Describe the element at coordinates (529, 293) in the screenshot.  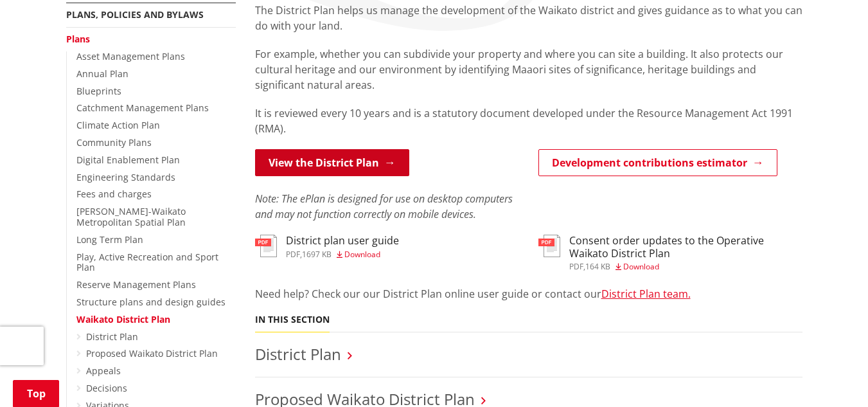
I see `p: Need help? Check our our District Plan online user guide or contact our` at that location.